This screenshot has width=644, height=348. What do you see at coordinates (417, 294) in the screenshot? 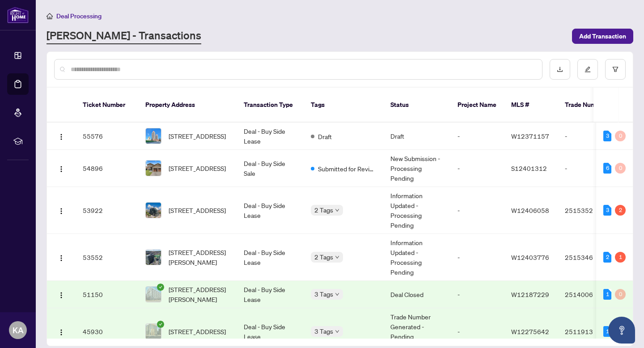
I see `td: Deal Closed` at bounding box center [417, 294].